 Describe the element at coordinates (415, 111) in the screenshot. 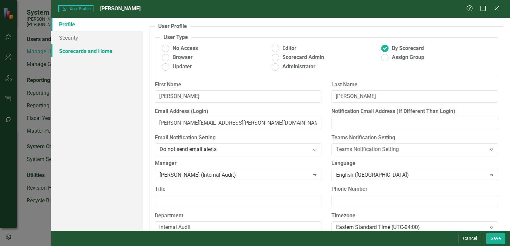

I see `label: Notification Email Address (If Different Than Login)` at that location.